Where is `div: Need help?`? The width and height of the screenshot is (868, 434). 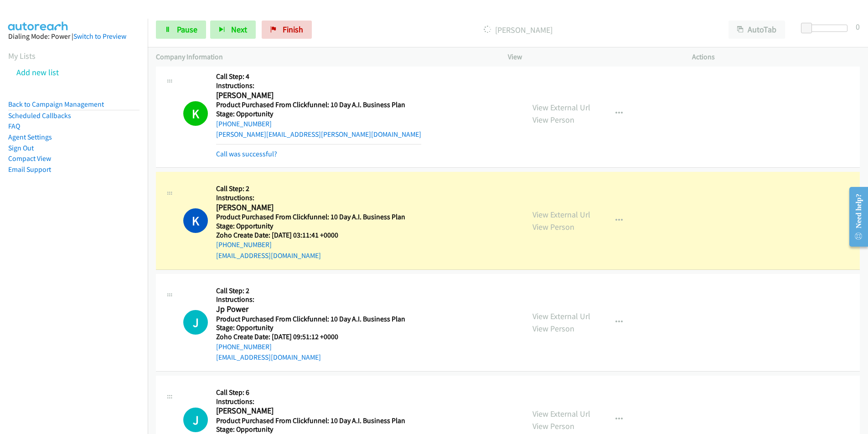 div: Need help? is located at coordinates (17, 30).